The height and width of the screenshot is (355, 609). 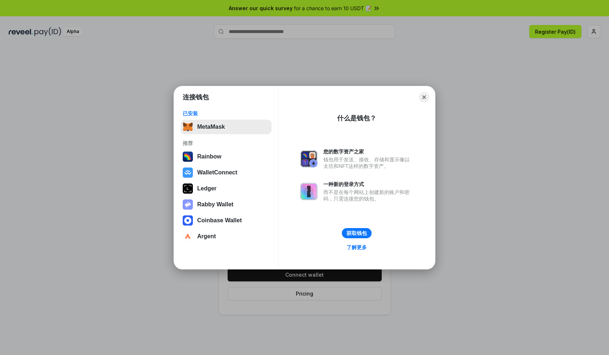 What do you see at coordinates (188, 127) in the screenshot?
I see `img: svg+xml,%3Csvg%20fill%3D%22none%22%20height%3D%2233%22%20viewBox%3D%220%200%2035%2033%22%20width%...` at bounding box center [188, 127].